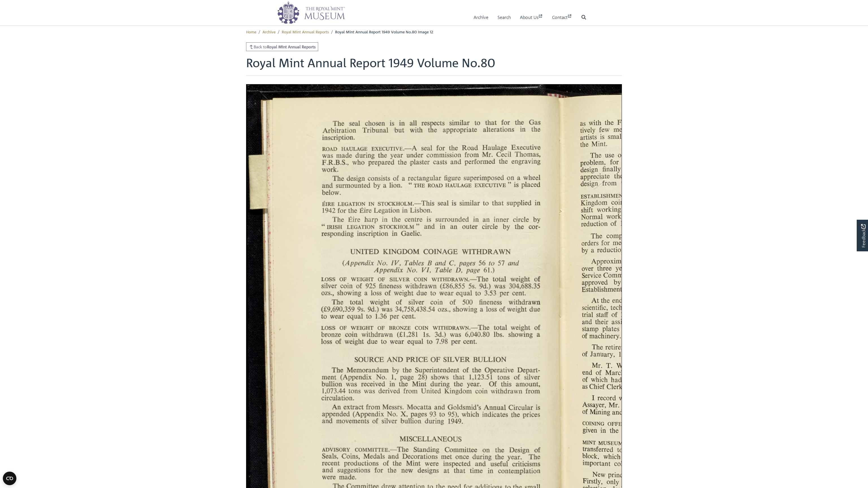 The height and width of the screenshot is (488, 868). What do you see at coordinates (863, 236) in the screenshot?
I see `span: Feedback` at bounding box center [863, 236].